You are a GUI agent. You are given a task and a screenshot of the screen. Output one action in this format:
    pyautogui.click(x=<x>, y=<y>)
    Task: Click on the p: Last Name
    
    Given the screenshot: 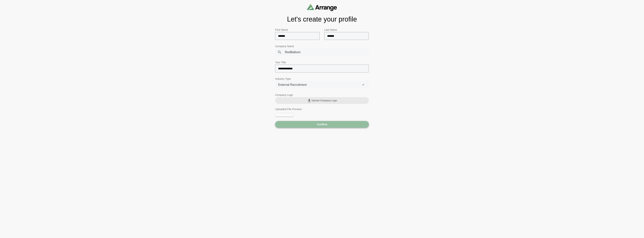 What is the action you would take?
    pyautogui.click(x=346, y=30)
    